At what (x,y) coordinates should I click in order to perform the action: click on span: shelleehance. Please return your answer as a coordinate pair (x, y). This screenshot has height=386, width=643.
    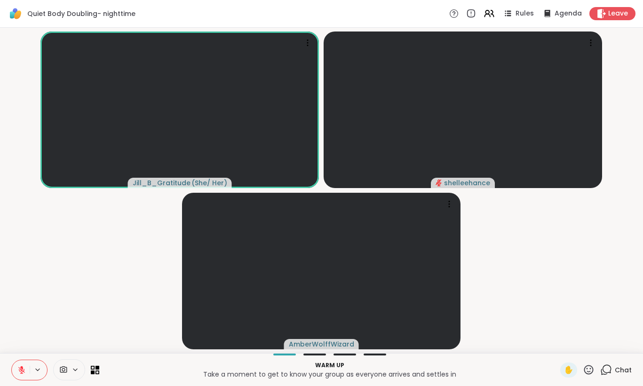
    Looking at the image, I should click on (467, 183).